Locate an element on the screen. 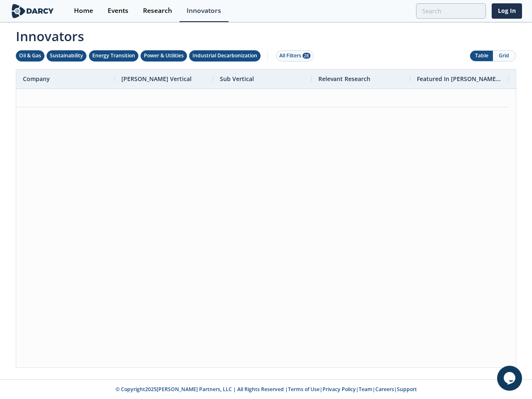 This screenshot has height=399, width=532. a: Privacy Policy is located at coordinates (339, 389).